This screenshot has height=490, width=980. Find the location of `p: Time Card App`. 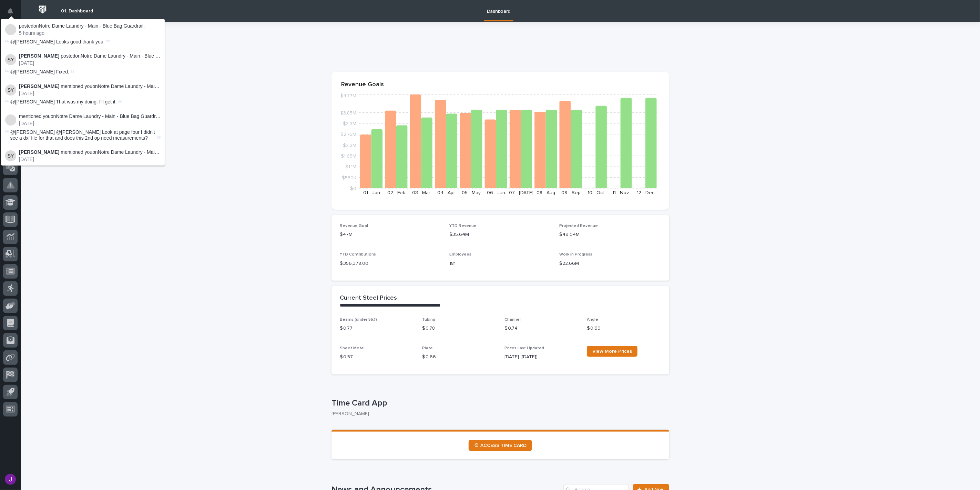

p: Time Card App is located at coordinates (499, 403).